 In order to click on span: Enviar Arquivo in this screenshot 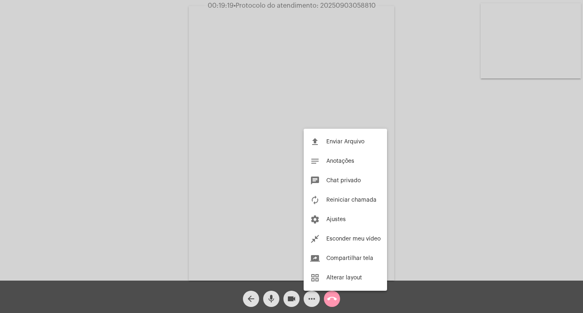, I will do `click(345, 142)`.